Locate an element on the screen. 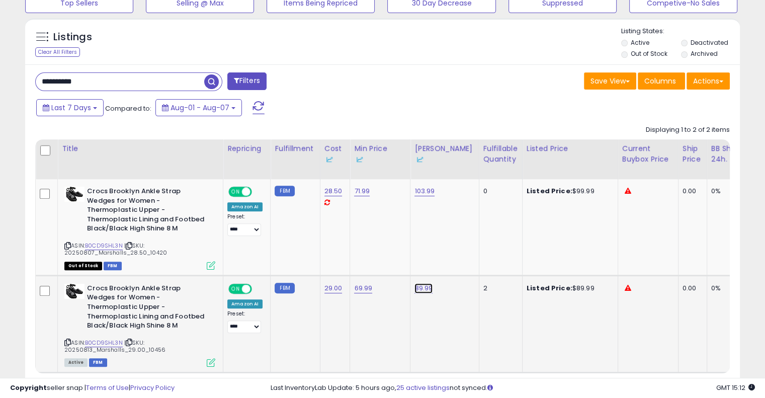 The width and height of the screenshot is (765, 398). span: Compared to: is located at coordinates (128, 108).